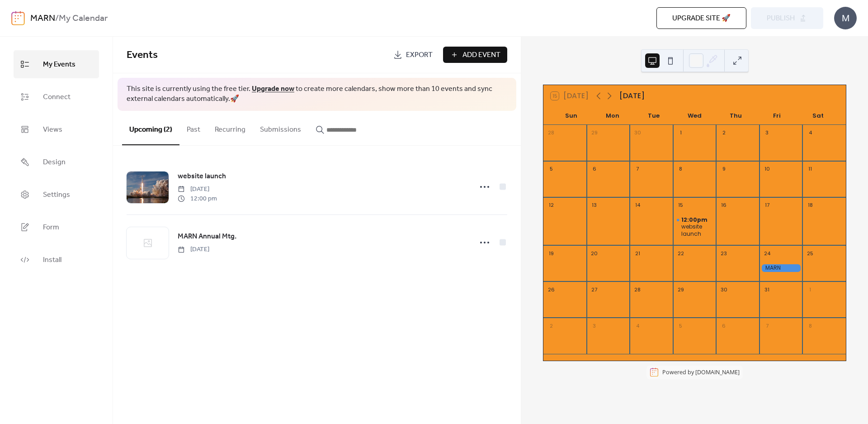 Image resolution: width=868 pixels, height=424 pixels. Describe the element at coordinates (413, 55) in the screenshot. I see `a: Export` at that location.